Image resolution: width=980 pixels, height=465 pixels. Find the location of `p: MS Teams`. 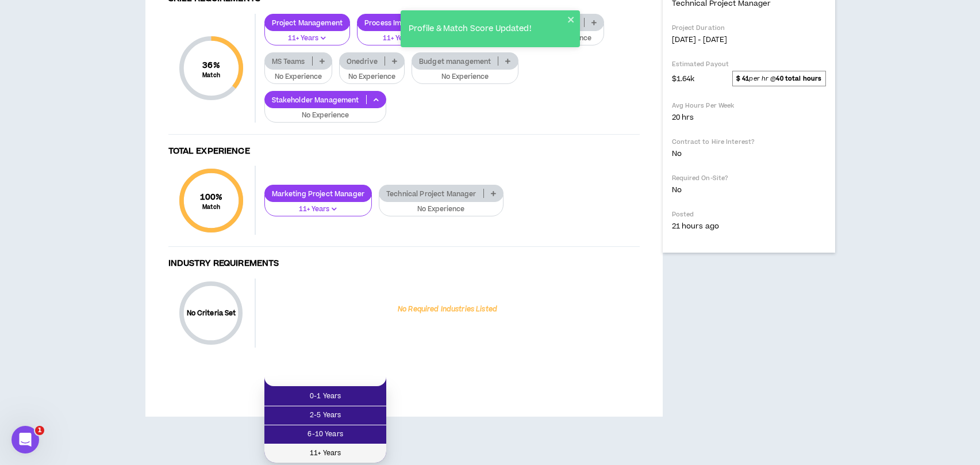

p: MS Teams is located at coordinates (289, 61).